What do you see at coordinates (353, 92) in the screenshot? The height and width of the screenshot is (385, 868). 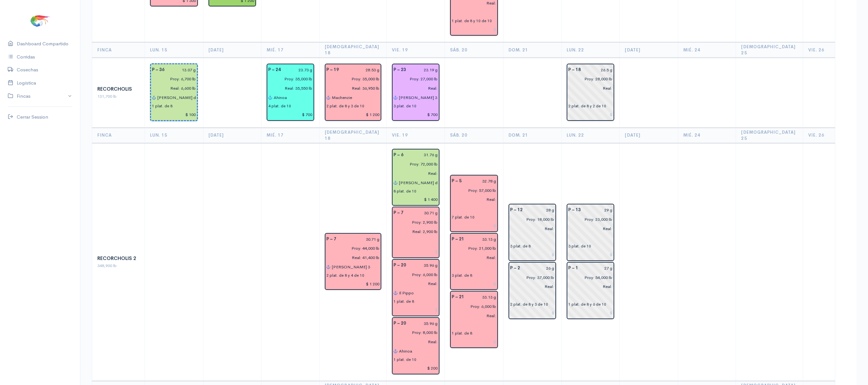 I see `div: Piscina: 19 Peso: 28.53 g Libras Proy: 35,000 lb Libras Reales: 36,950 lb Rendimiento: 105.6% Emp...` at bounding box center [353, 92].